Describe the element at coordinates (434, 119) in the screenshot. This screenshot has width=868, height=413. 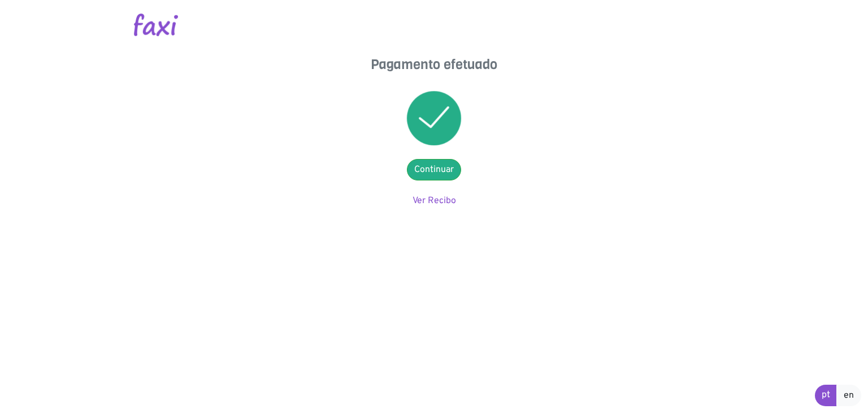
I see `img: success` at that location.